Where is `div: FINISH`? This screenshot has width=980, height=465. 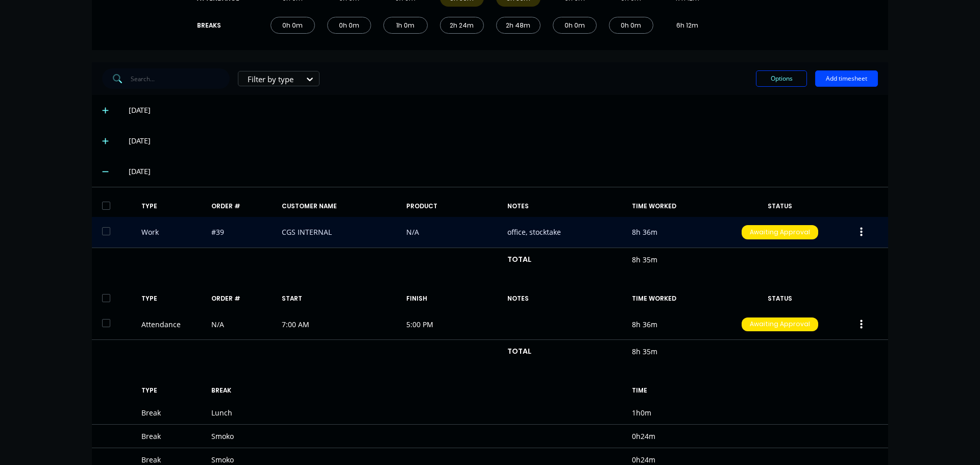 div: FINISH is located at coordinates (453, 299).